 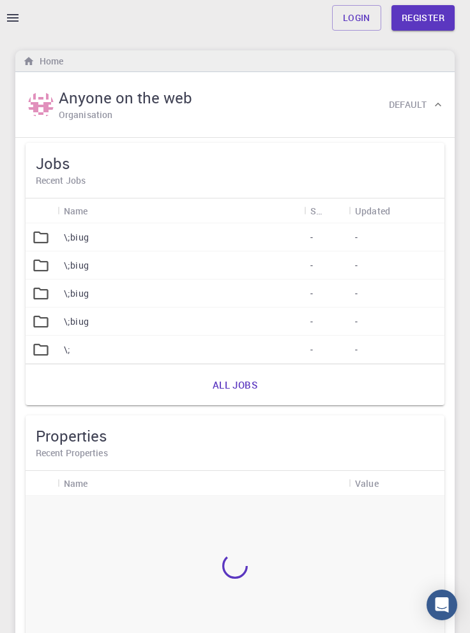 What do you see at coordinates (422, 18) in the screenshot?
I see `a: Register` at bounding box center [422, 18].